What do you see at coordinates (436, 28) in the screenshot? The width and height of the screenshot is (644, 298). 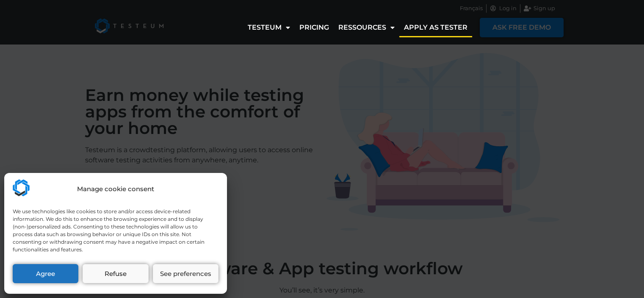 I see `a: Apply as tester` at bounding box center [436, 28].